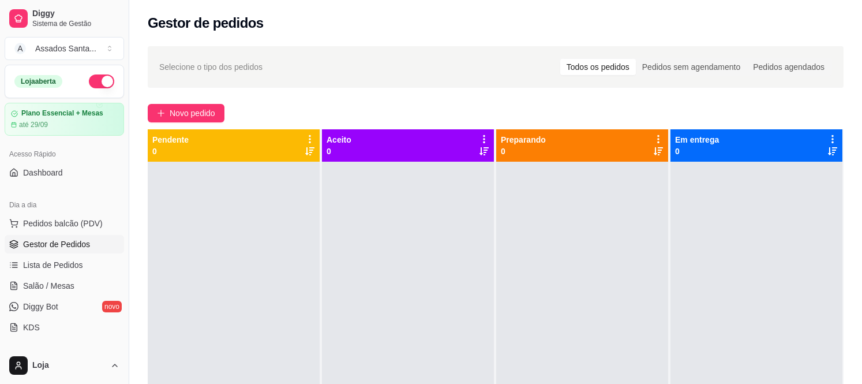  What do you see at coordinates (43, 173) in the screenshot?
I see `span: Dashboard` at bounding box center [43, 173].